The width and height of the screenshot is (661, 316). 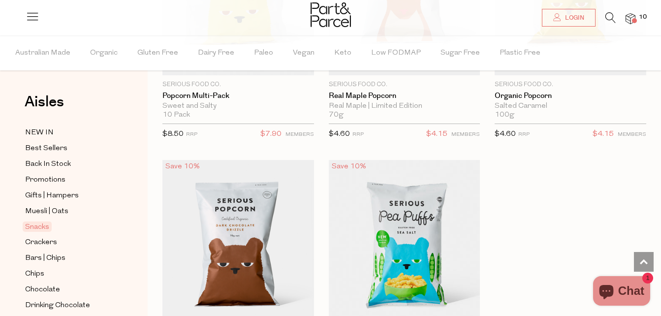 What do you see at coordinates (52, 196) in the screenshot?
I see `span: Gifts | Hampers` at bounding box center [52, 196].